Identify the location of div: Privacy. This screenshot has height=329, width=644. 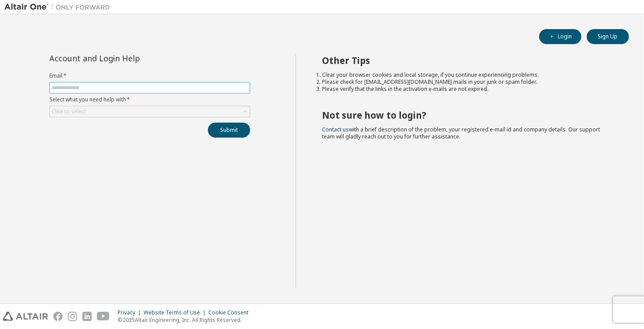
(131, 313).